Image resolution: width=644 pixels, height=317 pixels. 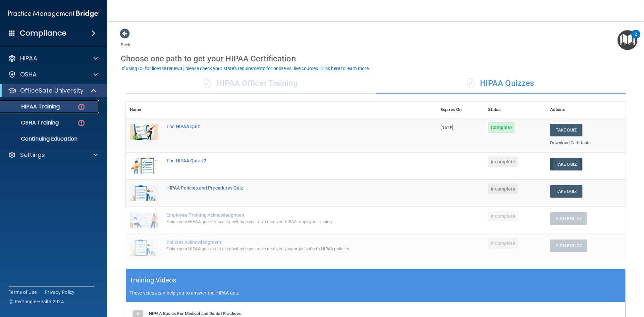 I want to click on div: If using CE for license renewal, please check your state's requirements for online vs. live cours..., so click(x=246, y=69).